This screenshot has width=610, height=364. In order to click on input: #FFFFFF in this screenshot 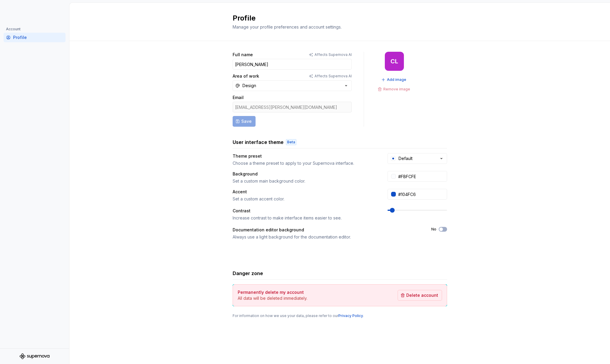, I will do `click(421, 177)`.